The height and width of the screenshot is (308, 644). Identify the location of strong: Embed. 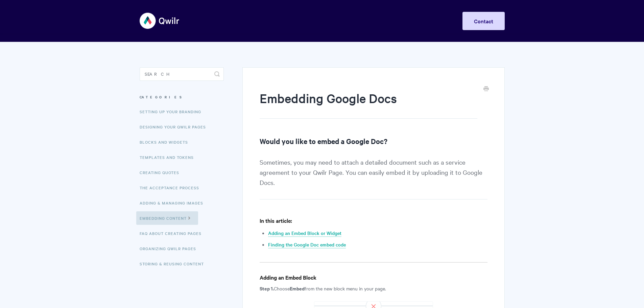
(297, 288).